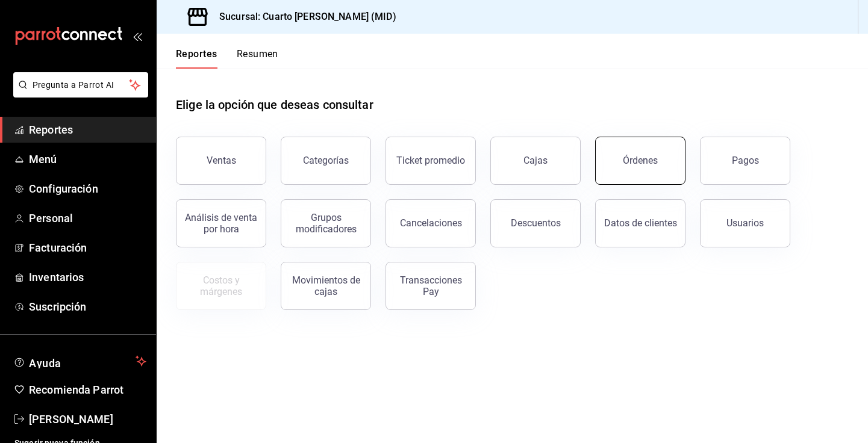  What do you see at coordinates (326, 286) in the screenshot?
I see `div: Movimientos de cajas` at bounding box center [326, 286].